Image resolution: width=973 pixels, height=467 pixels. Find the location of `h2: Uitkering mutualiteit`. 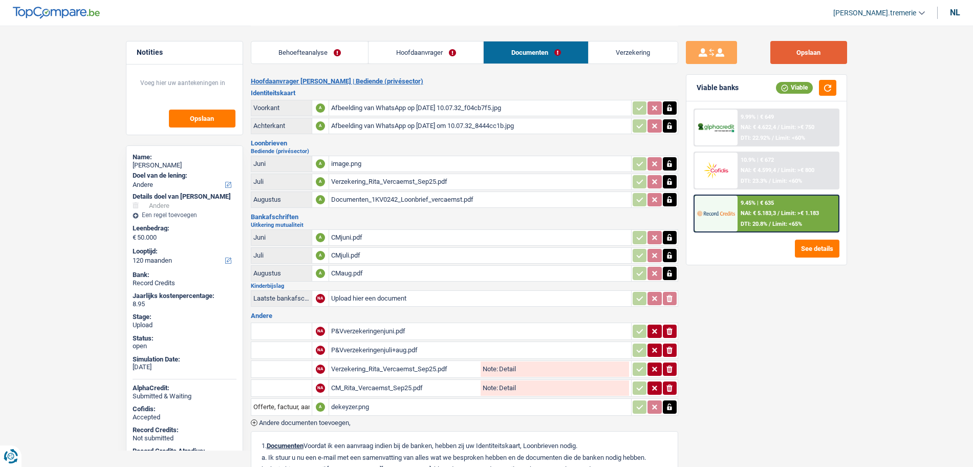

h2: Uitkering mutualiteit is located at coordinates (464, 225).